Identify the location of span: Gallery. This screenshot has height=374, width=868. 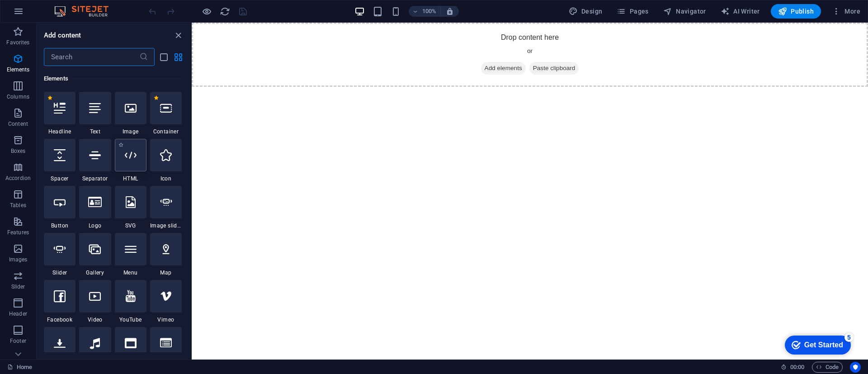
(95, 272).